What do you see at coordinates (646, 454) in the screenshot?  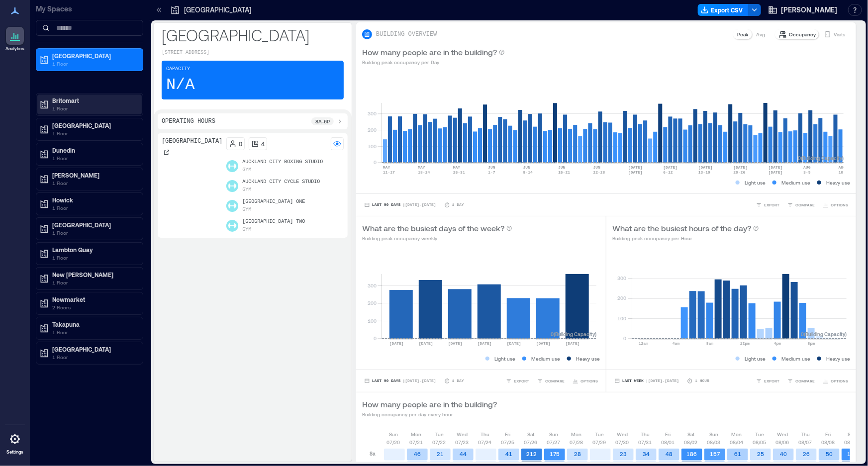 I see `text: 34` at bounding box center [646, 454].